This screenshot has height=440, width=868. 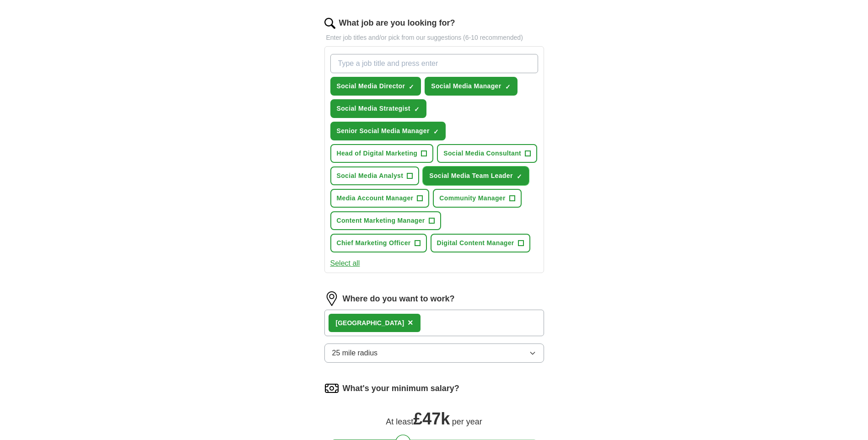 What do you see at coordinates (471, 86) in the screenshot?
I see `button: Social Media Manager✓` at bounding box center [471, 86].